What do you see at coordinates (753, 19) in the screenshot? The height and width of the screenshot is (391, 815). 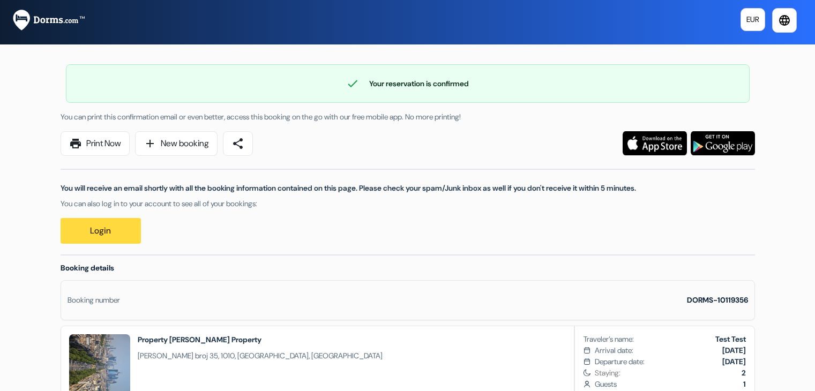 I see `a: EUR` at bounding box center [753, 19].